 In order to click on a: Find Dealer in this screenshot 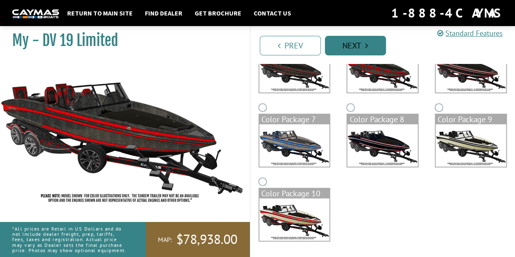, I will do `click(164, 13)`.